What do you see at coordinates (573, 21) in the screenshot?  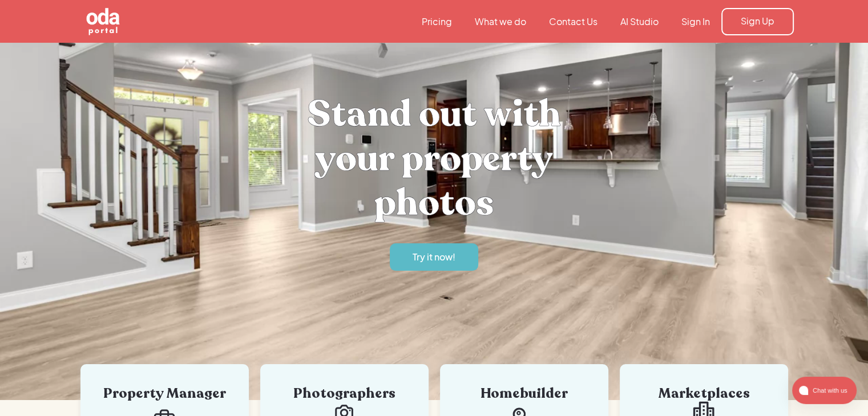 I see `a: Contact Us` at bounding box center [573, 21].